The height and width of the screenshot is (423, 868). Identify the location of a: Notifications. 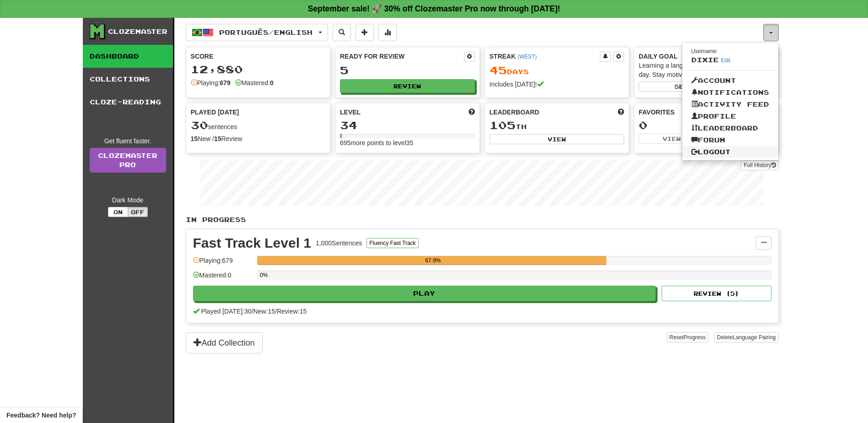
(730, 92).